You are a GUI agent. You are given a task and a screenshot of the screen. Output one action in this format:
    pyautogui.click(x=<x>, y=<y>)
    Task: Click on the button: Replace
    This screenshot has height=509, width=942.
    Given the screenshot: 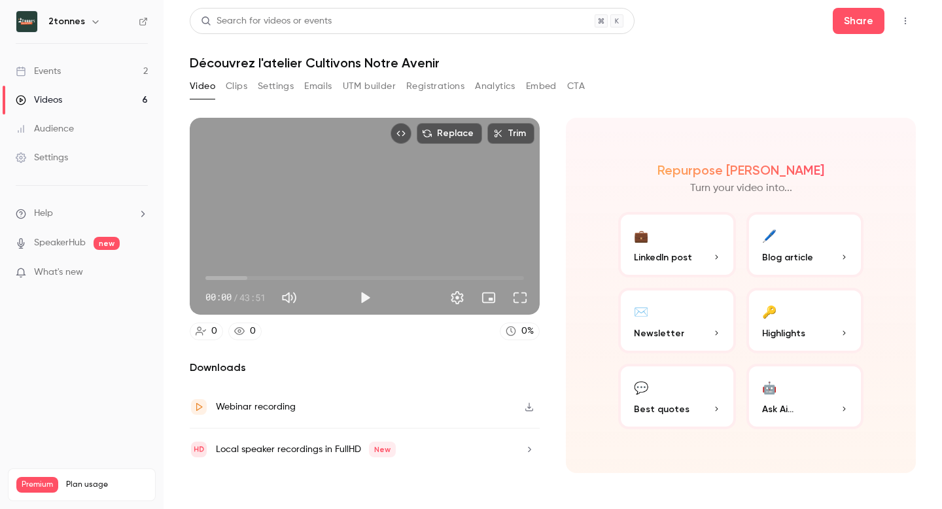 What is the action you would take?
    pyautogui.click(x=449, y=133)
    